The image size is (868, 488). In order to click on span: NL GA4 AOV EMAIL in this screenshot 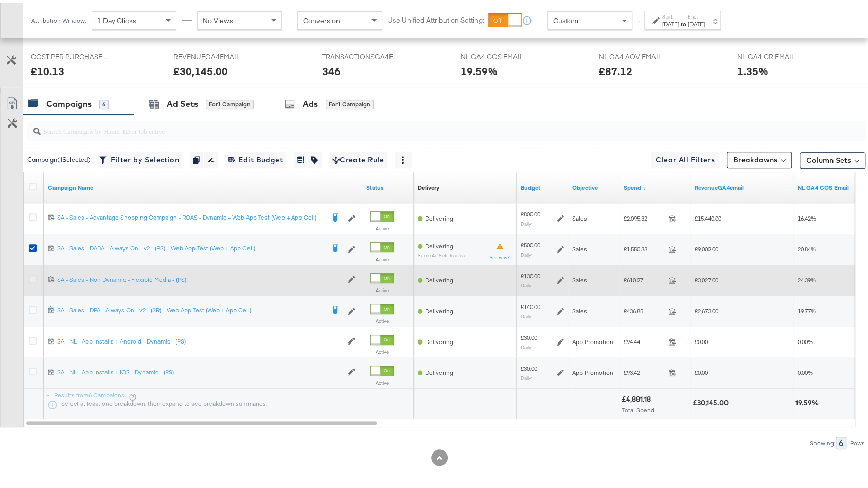, I will do `click(638, 53)`.